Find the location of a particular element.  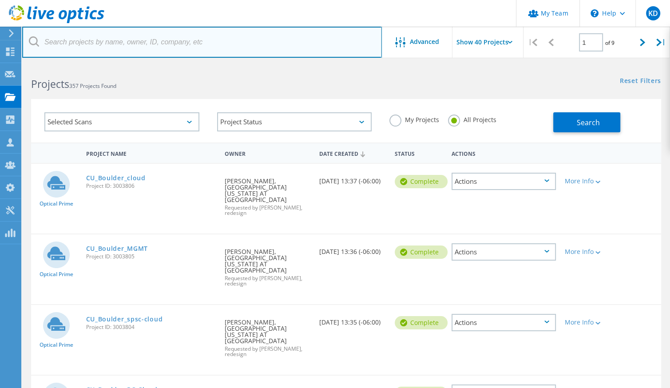

div: Project Status is located at coordinates (295, 122).